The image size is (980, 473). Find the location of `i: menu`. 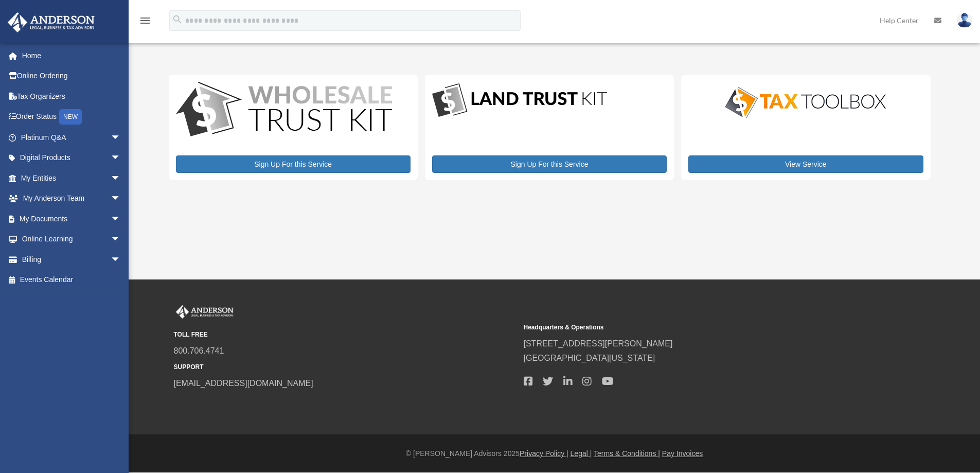

i: menu is located at coordinates (145, 20).